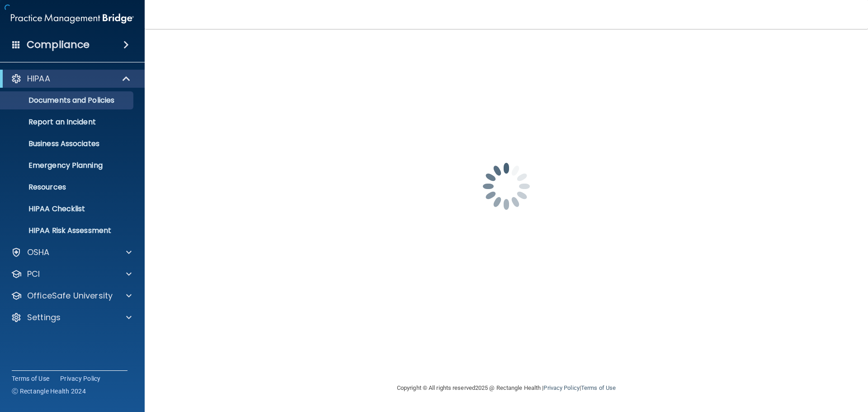 The height and width of the screenshot is (412, 868). I want to click on p: Report an Incident, so click(67, 122).